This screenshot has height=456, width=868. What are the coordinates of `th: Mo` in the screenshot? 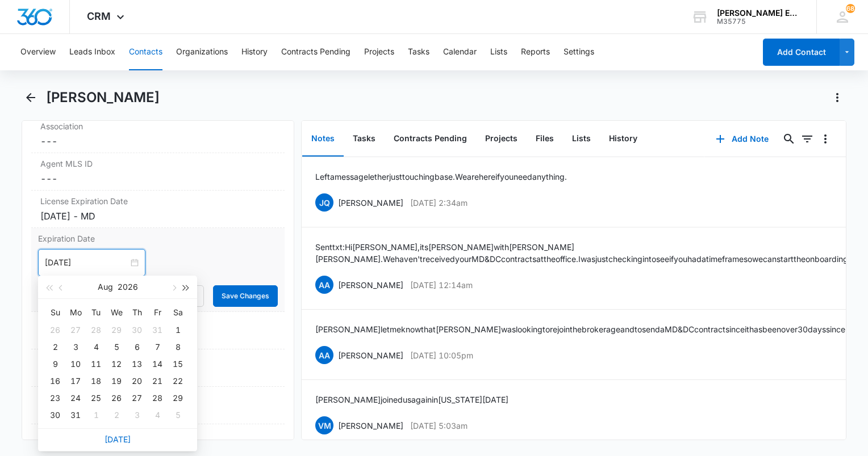 It's located at (76, 312).